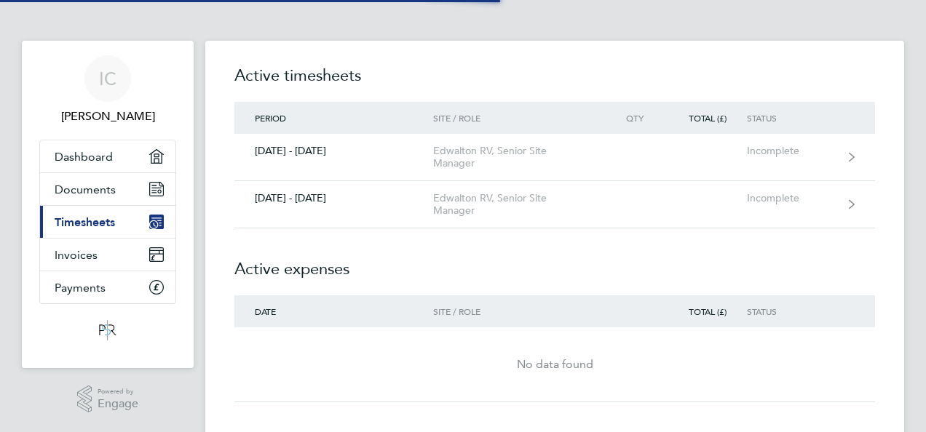  What do you see at coordinates (108, 189) in the screenshot?
I see `a: Documents` at bounding box center [108, 189].